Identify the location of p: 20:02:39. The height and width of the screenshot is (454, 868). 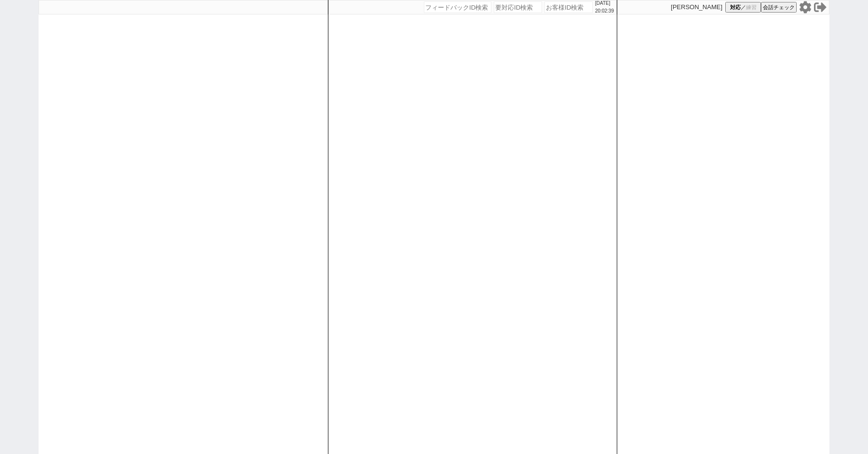
(604, 11).